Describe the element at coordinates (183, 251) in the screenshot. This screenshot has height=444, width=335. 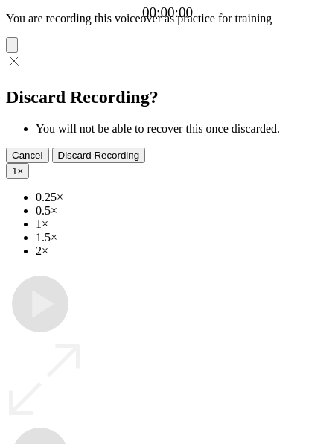
I see `li: 2×` at that location.